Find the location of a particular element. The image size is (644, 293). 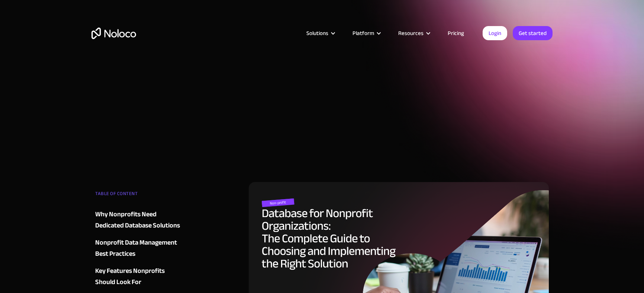

a: home is located at coordinates (114, 33).